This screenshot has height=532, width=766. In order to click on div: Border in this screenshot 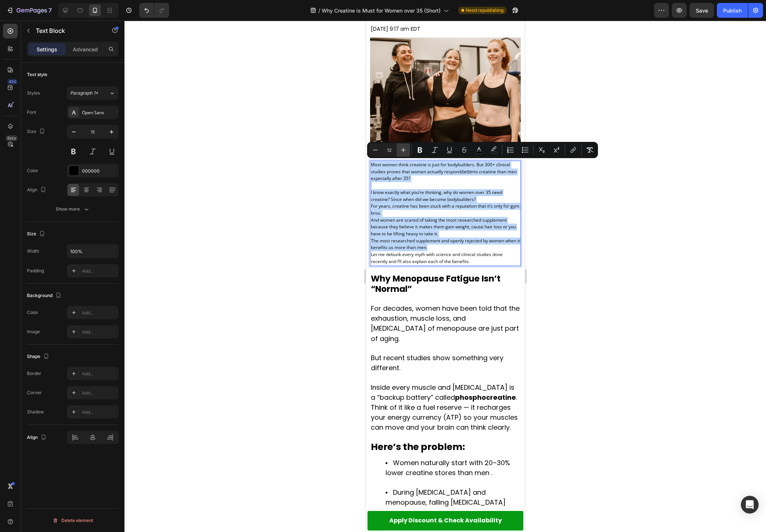, I will do `click(34, 373)`.